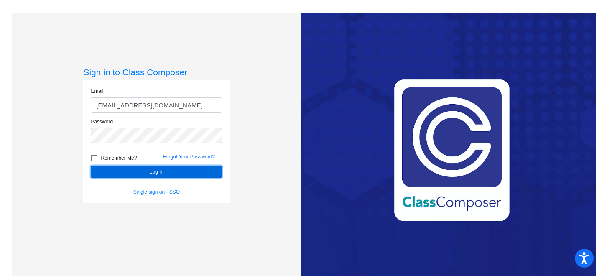 Image resolution: width=602 pixels, height=276 pixels. Describe the element at coordinates (119, 158) in the screenshot. I see `span: Remember Me?` at that location.